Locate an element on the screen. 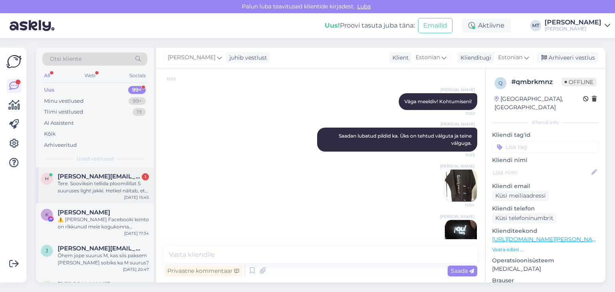 The width and height of the screenshot is (615, 292). div: Klient is located at coordinates (399, 58).